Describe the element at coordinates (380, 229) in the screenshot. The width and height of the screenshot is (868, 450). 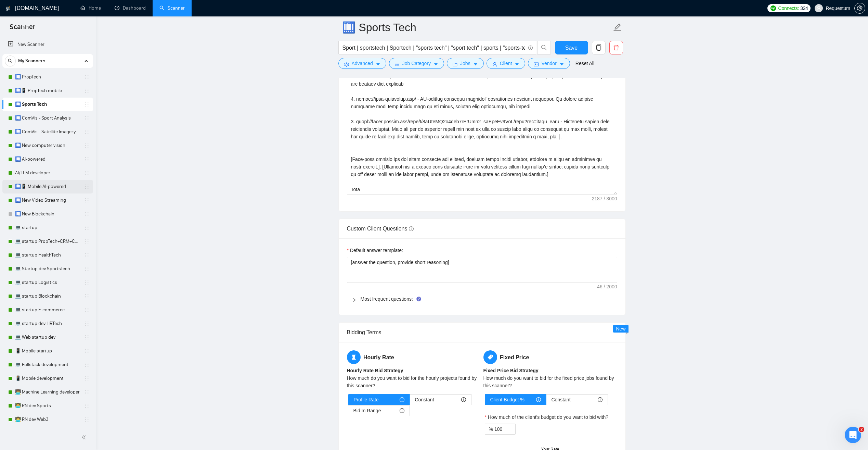
I see `span: Custom Client Questions` at that location.